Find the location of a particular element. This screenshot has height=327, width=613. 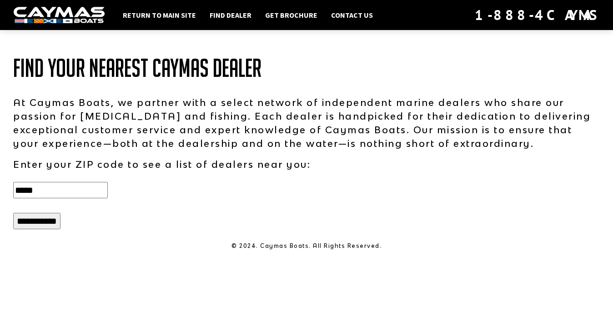

a: Contact Us is located at coordinates (352, 15).